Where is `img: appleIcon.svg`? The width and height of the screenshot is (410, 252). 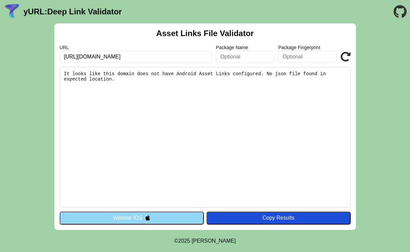
img: appleIcon.svg is located at coordinates (147, 218).